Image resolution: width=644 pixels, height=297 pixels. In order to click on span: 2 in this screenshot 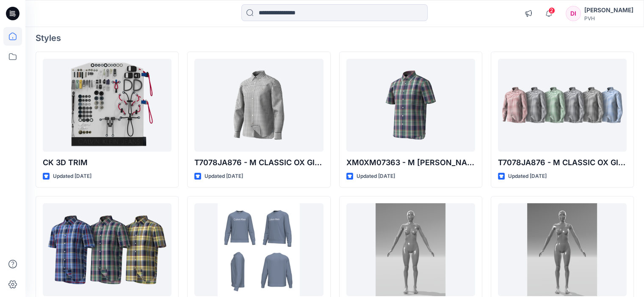, I will do `click(551, 11)`.